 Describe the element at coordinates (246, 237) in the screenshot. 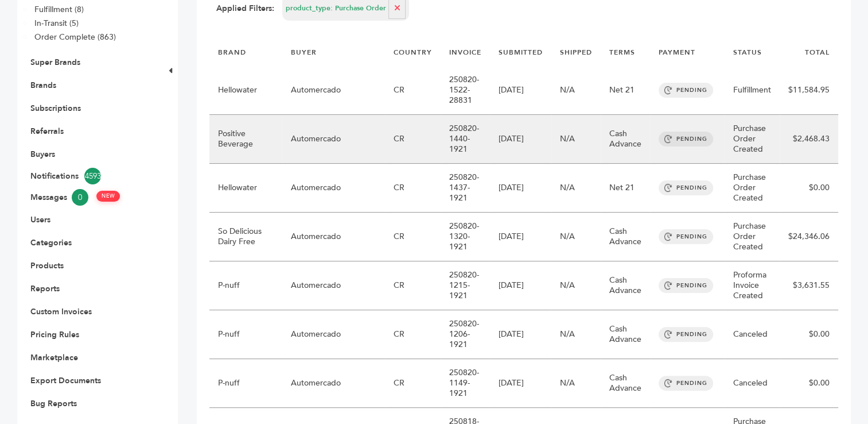

I see `td: So Delicious Dairy Free` at that location.